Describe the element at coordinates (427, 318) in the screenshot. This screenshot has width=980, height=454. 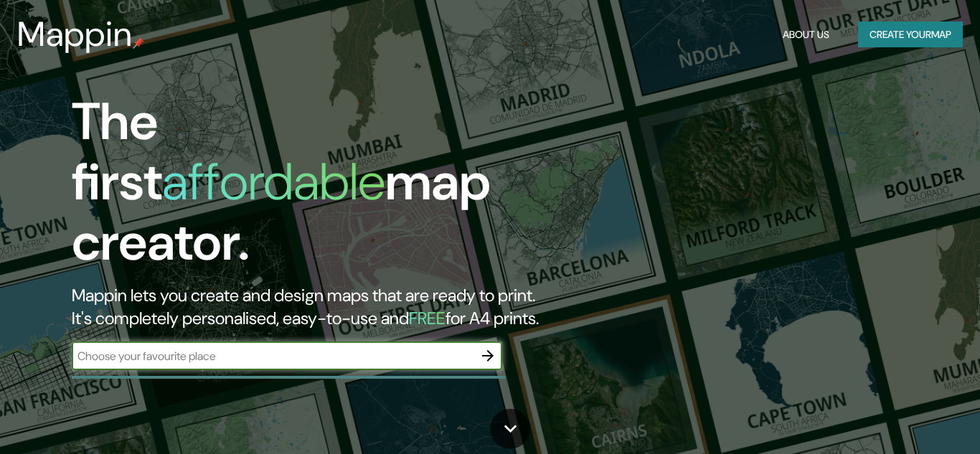
I see `h5: FREE` at that location.